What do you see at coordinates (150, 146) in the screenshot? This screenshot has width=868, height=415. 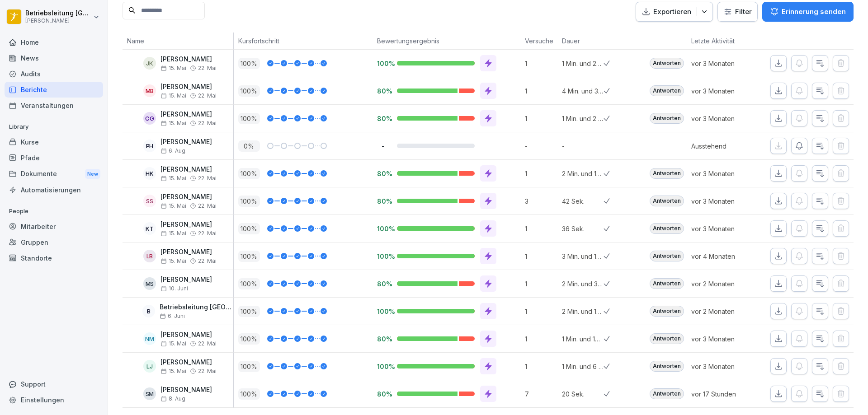 I see `div: PH` at bounding box center [150, 146].